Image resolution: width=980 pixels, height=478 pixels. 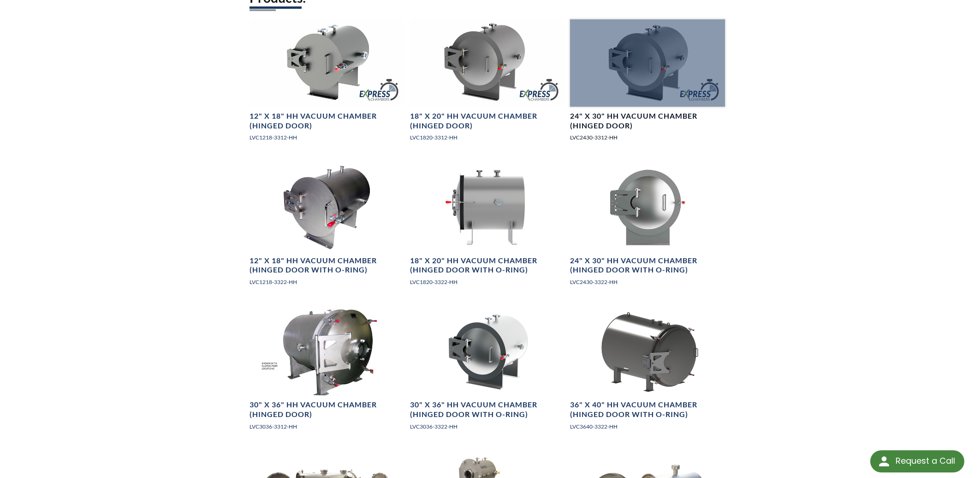 I want to click on a: LVC1820-3322-HH Horizontal Vacuum Chamber, side view18" X 20" HH Vacuum Chamber (Hinged Door with..., so click(x=488, y=229).